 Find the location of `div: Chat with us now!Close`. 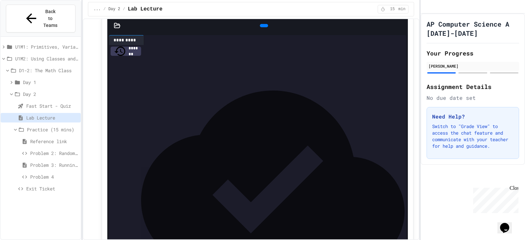

div: Chat with us now!Close is located at coordinates (24, 22).